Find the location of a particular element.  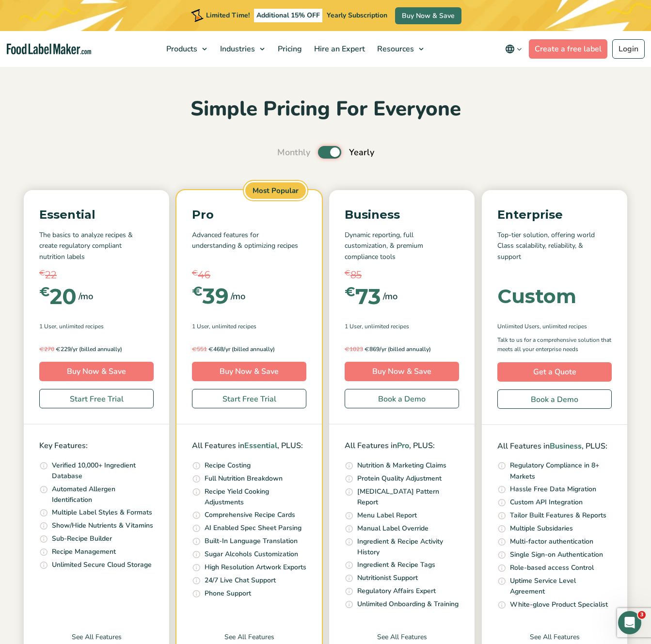

div: 39 is located at coordinates (210, 296).